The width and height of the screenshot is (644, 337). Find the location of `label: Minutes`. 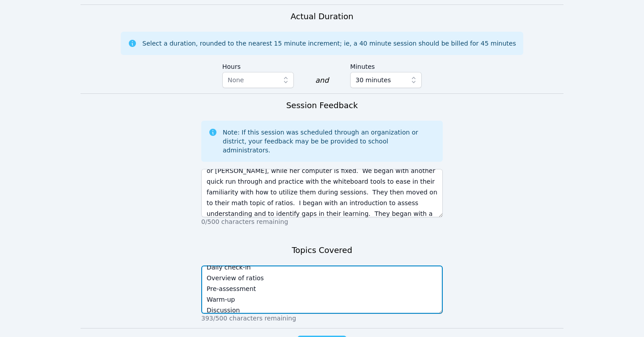

label: Minutes is located at coordinates (386, 65).